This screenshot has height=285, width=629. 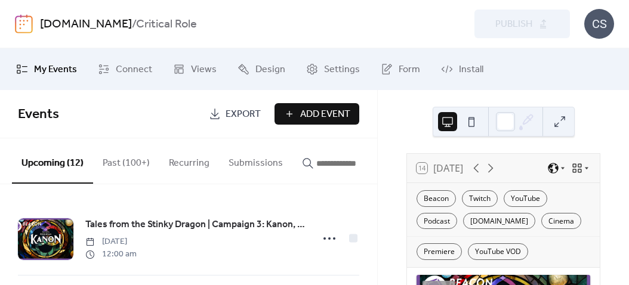 I want to click on a: Design, so click(x=261, y=69).